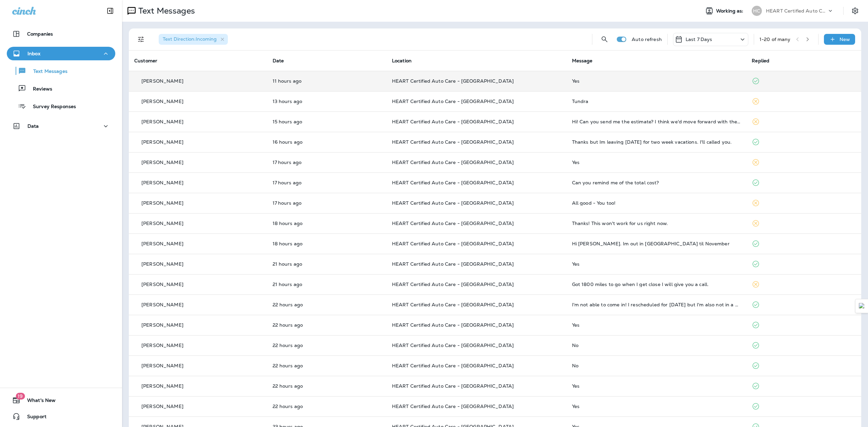  What do you see at coordinates (61, 106) in the screenshot?
I see `button: Survey Responses` at bounding box center [61, 106].